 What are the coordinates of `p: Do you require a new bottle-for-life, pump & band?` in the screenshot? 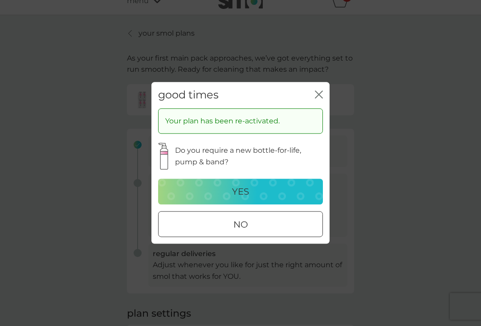 It's located at (249, 156).